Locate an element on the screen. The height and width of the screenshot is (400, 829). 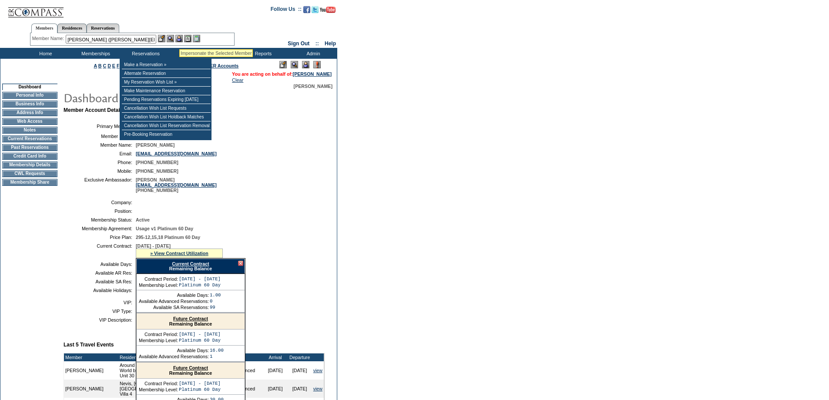
td: Personal Info is located at coordinates (30, 95).